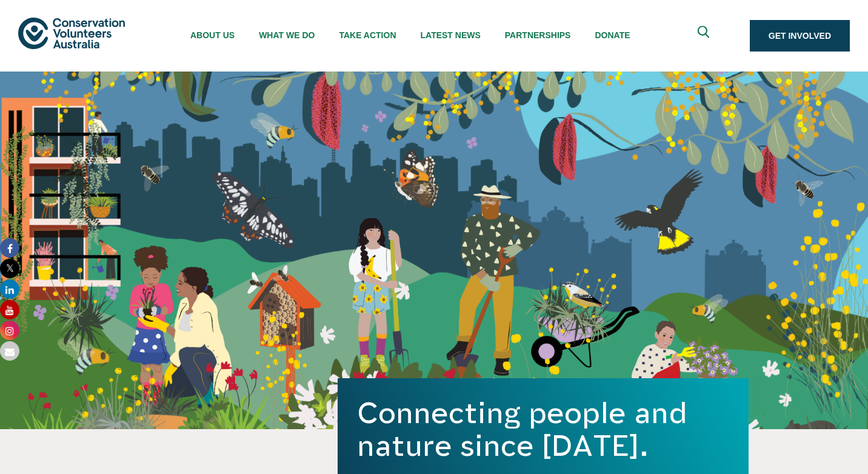 This screenshot has width=868, height=474. I want to click on span: About Us, so click(212, 35).